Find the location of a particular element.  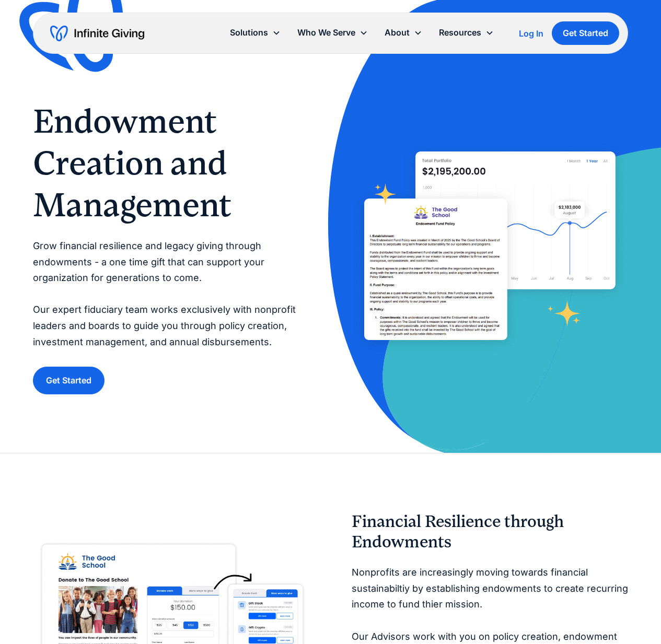

div: Log In is located at coordinates (531, 33).